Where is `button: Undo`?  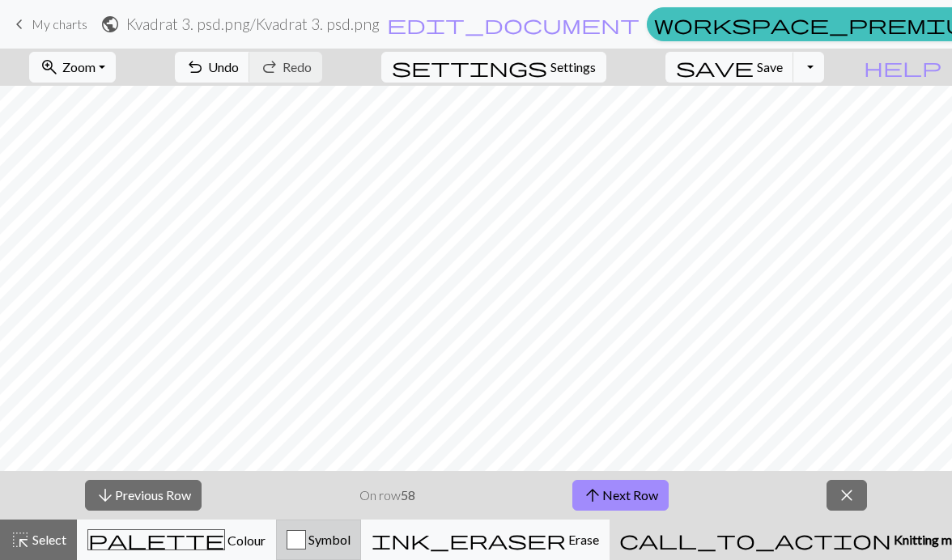 button: Undo is located at coordinates (212, 68).